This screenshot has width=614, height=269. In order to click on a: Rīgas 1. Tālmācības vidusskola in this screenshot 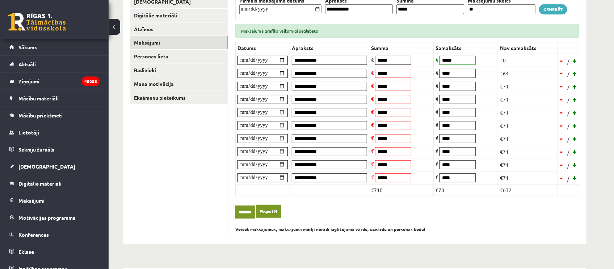, I will do `click(37, 22)`.